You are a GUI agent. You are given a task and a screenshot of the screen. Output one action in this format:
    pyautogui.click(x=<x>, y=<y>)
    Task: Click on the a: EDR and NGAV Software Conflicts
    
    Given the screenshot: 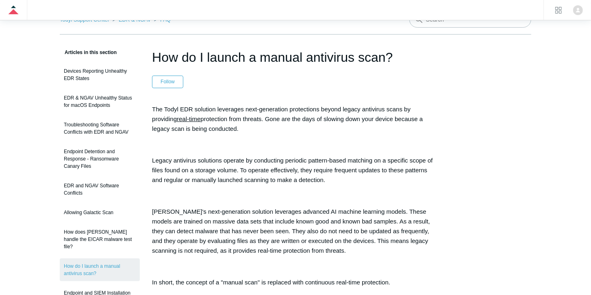 What is the action you would take?
    pyautogui.click(x=100, y=189)
    